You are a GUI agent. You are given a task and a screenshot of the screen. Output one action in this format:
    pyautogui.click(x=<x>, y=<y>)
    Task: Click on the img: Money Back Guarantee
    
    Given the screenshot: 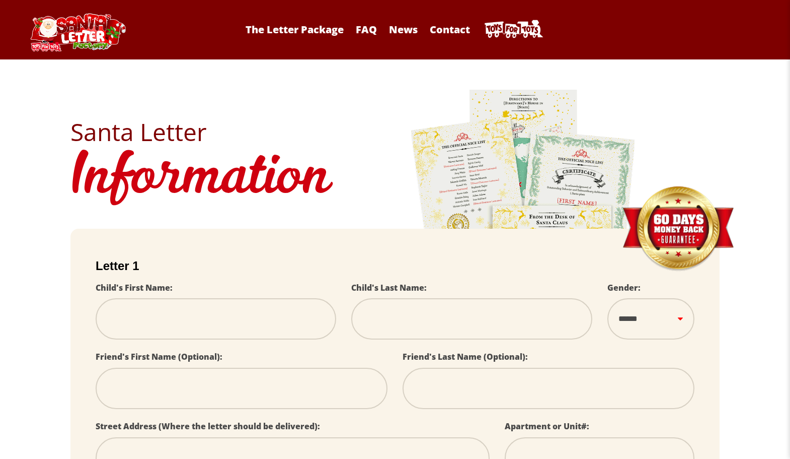 What is the action you would take?
    pyautogui.click(x=678, y=229)
    